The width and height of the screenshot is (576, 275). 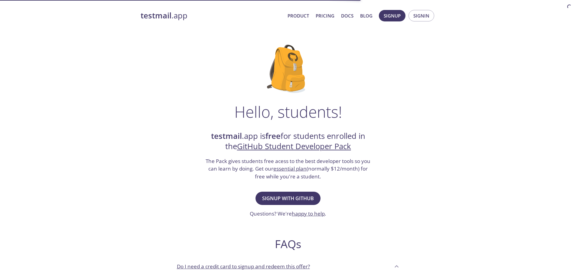 What do you see at coordinates (288, 244) in the screenshot?
I see `h2: FAQs` at bounding box center [288, 244].